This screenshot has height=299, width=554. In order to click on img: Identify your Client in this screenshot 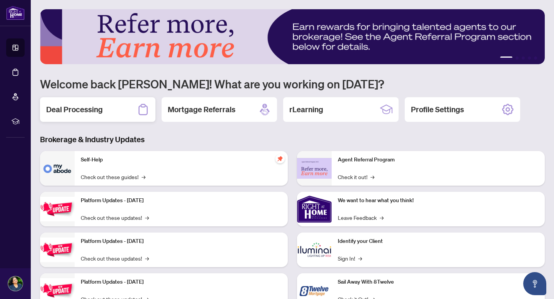, I will do `click(314, 250)`.